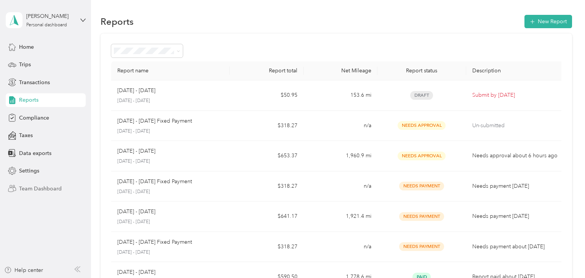 This screenshot has width=585, height=278. Describe the element at coordinates (34, 118) in the screenshot. I see `span: Compliance` at that location.